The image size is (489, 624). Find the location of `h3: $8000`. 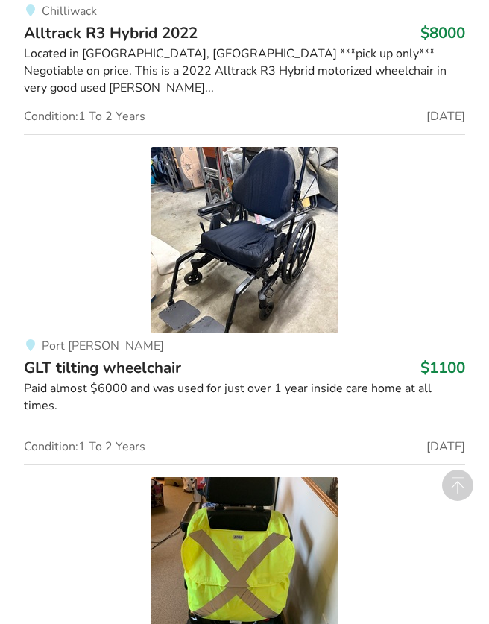

h3: $8000 is located at coordinates (443, 33).